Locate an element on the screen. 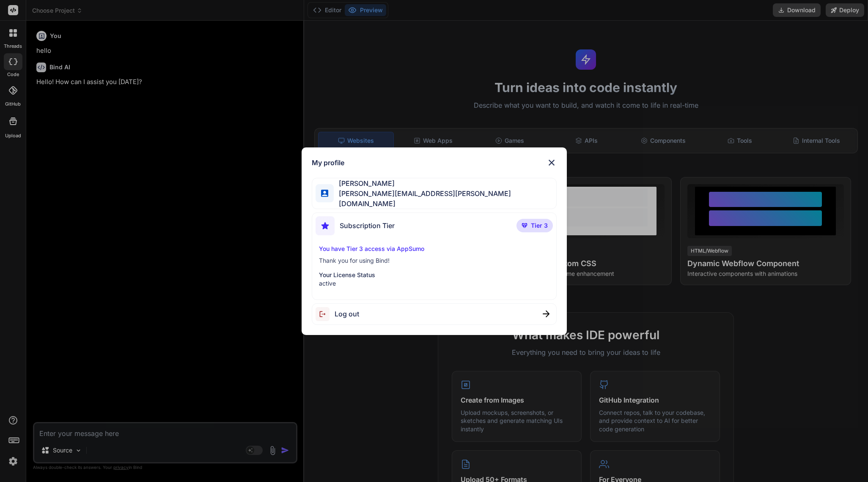  p: You have Tier 3 access via AppSumo is located at coordinates (434, 249).